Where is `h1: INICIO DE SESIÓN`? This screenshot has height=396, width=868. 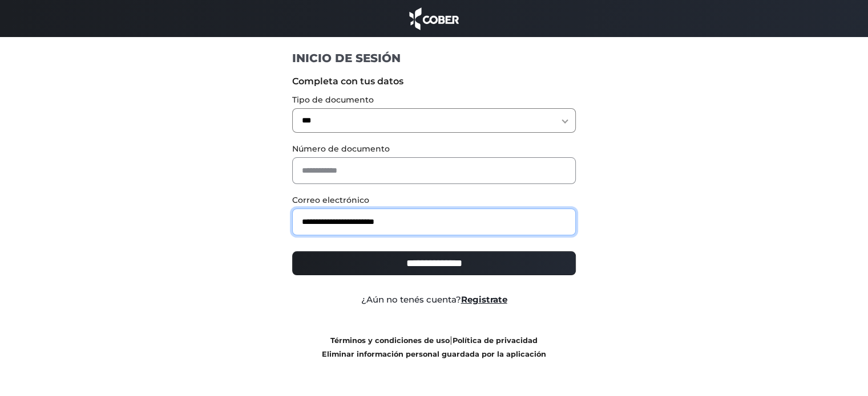
h1: INICIO DE SESIÓN is located at coordinates (434, 58).